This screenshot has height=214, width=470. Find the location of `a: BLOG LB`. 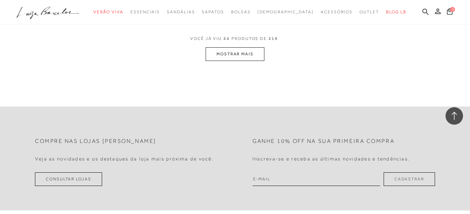

a: BLOG LB is located at coordinates (396, 12).